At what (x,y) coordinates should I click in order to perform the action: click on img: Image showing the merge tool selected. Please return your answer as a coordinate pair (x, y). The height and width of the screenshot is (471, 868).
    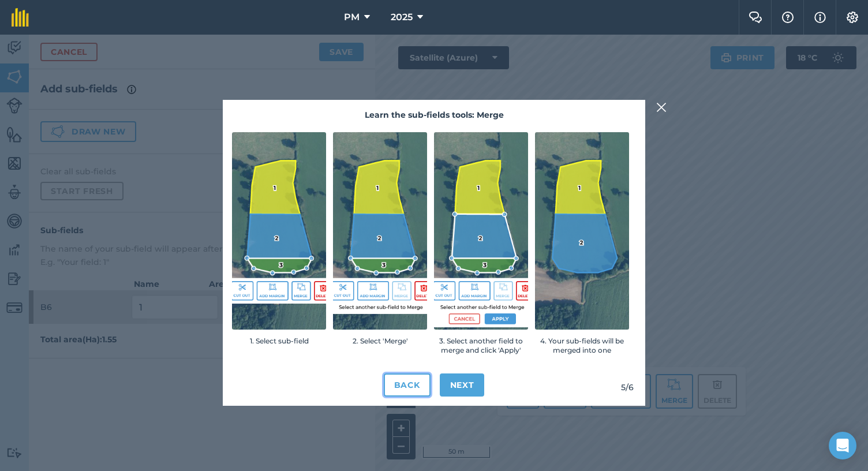
    Looking at the image, I should click on (379, 231).